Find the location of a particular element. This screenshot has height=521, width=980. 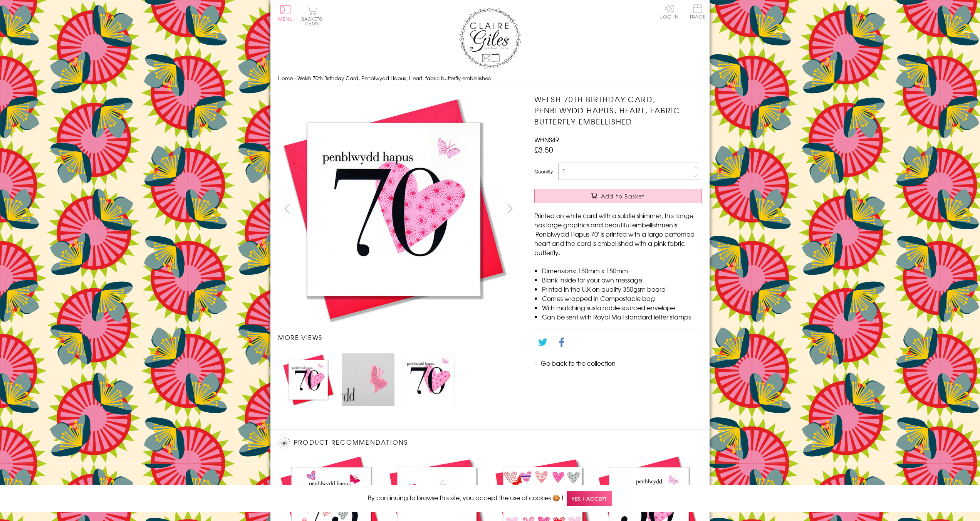

a: Go back to the collection is located at coordinates (579, 362).